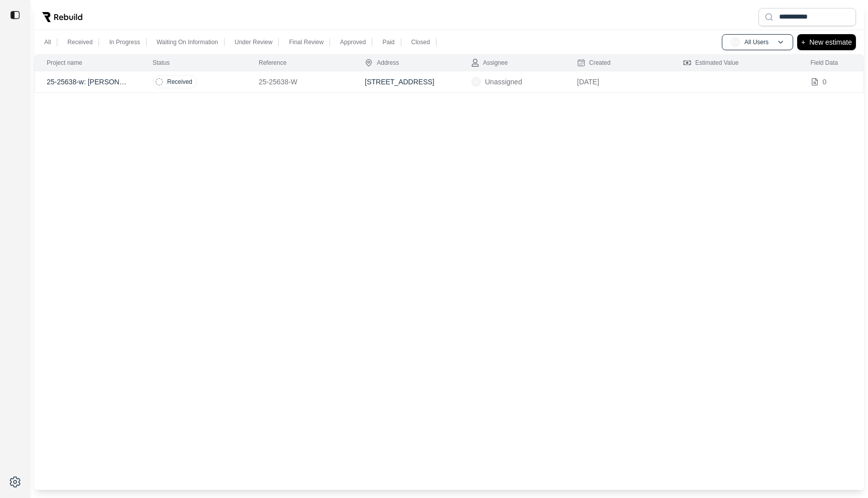  What do you see at coordinates (594, 63) in the screenshot?
I see `div: Created` at bounding box center [594, 63].